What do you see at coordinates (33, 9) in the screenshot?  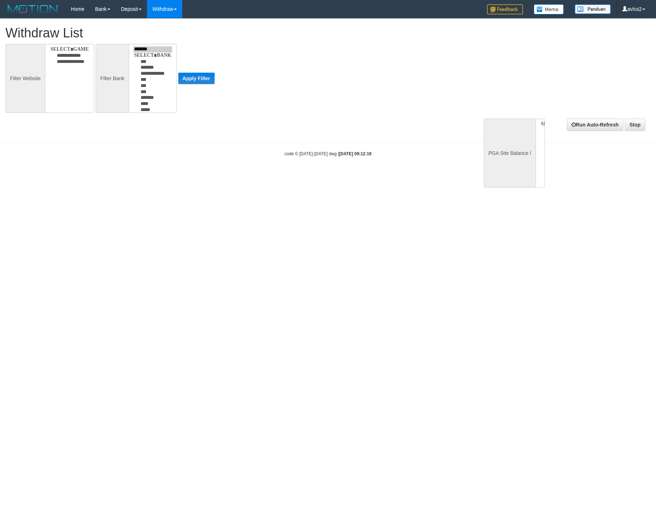 I see `img: MOTION_logo.png` at bounding box center [33, 9].